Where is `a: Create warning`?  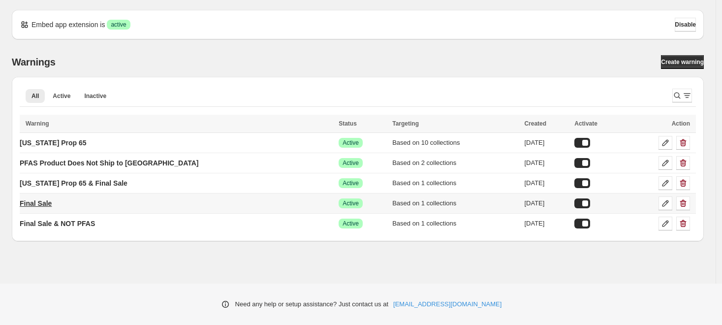
a: Create warning is located at coordinates (682, 62).